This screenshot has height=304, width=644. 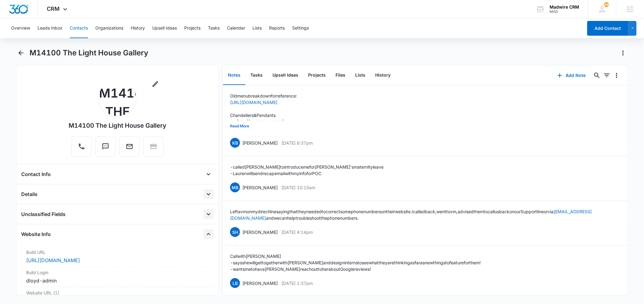 I want to click on button: Call, so click(x=81, y=146).